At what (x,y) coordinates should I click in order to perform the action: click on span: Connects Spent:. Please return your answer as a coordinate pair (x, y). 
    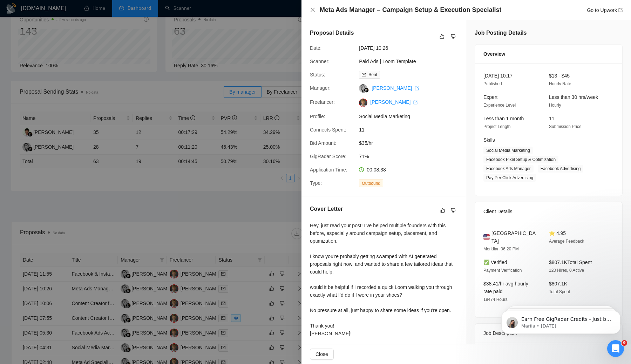
    Looking at the image, I should click on (328, 130).